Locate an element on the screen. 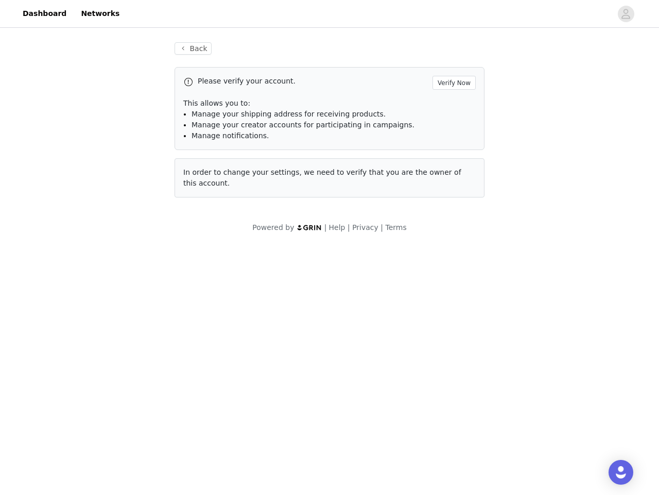 This screenshot has height=495, width=659. p: Please verify your account. is located at coordinates (313, 81).